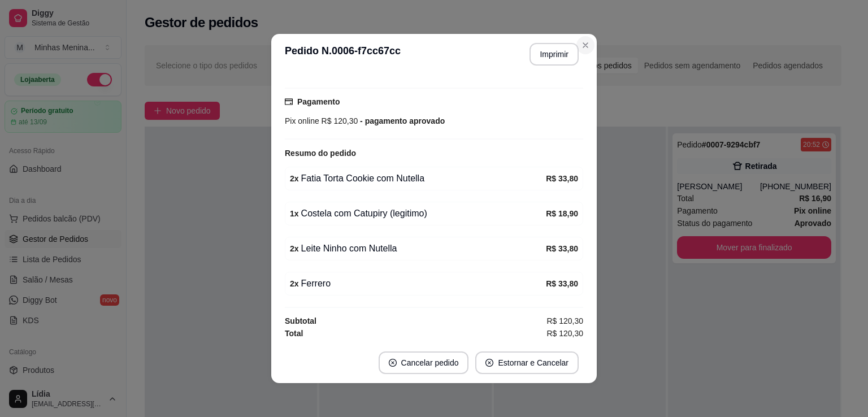 The width and height of the screenshot is (868, 417). I want to click on button: Close, so click(585, 45).